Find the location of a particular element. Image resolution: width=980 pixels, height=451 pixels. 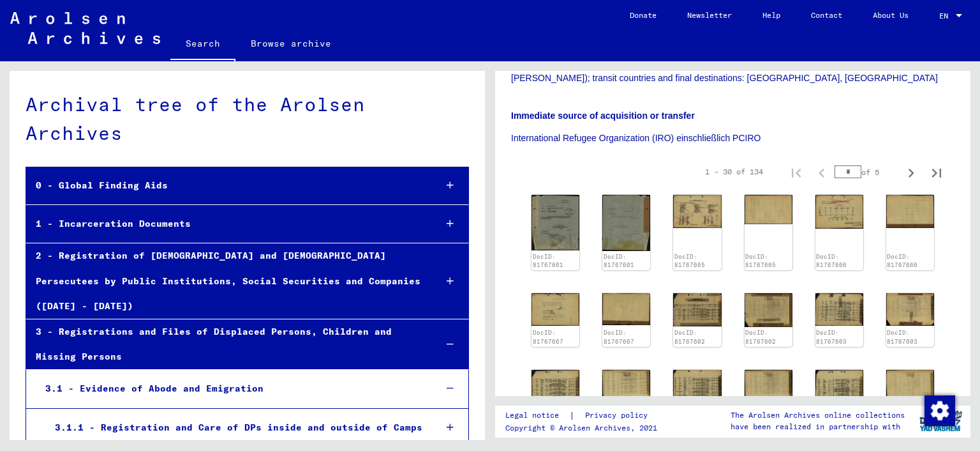

p: International Refugee Organization (IRO) einschließlich PCIRO is located at coordinates (733, 138).